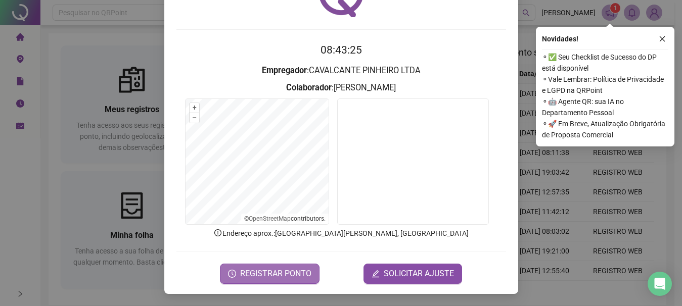 The width and height of the screenshot is (682, 306). I want to click on span: info-circle, so click(218, 233).